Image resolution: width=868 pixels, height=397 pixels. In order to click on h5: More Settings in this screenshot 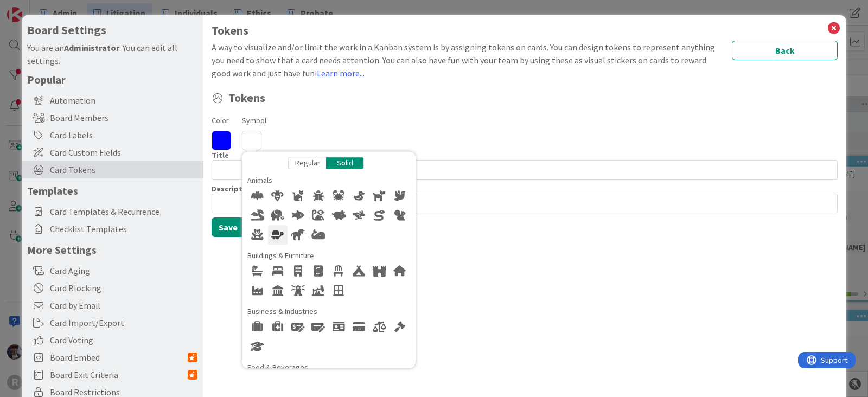, I will do `click(112, 249)`.